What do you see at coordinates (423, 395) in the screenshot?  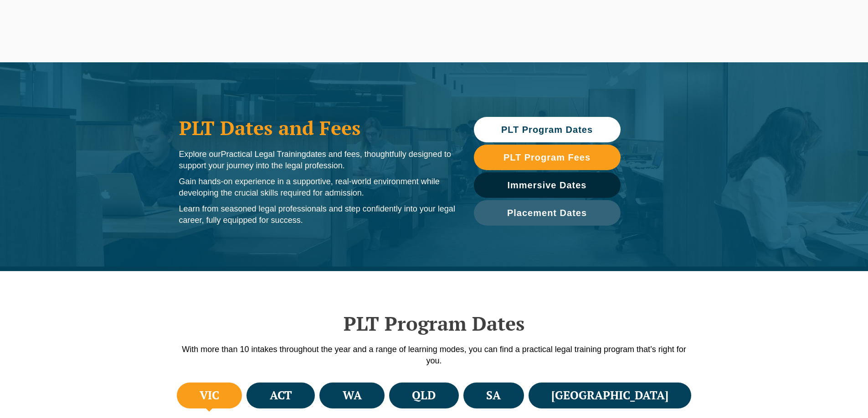 I see `h4: QLD` at bounding box center [423, 395].